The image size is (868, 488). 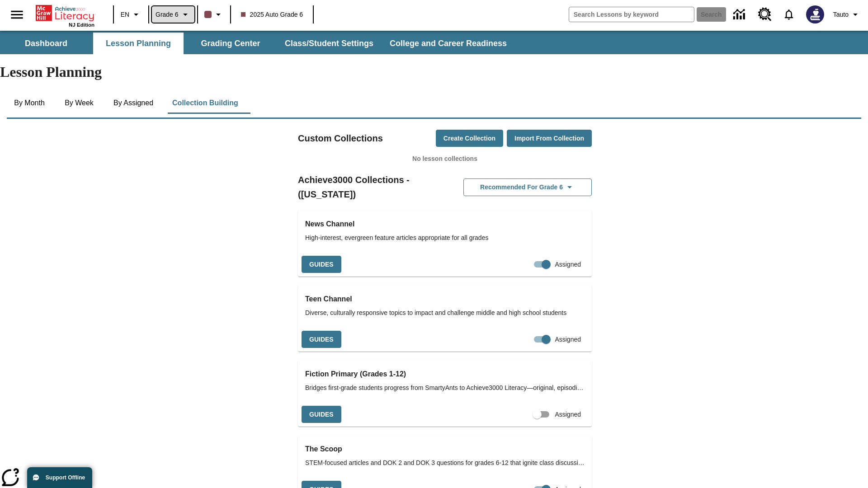 I want to click on span: High-interest, evergreen feature articles appropriate for all grades, so click(x=445, y=238).